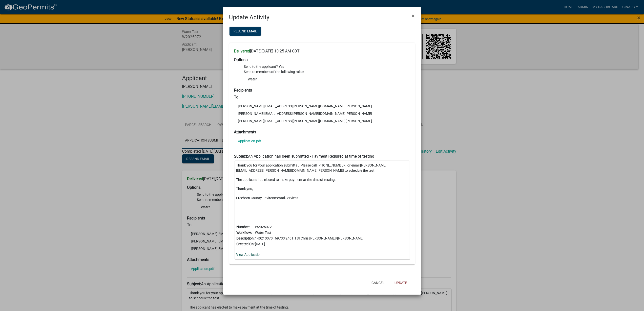 Image resolution: width=644 pixels, height=311 pixels. I want to click on td: W2025072, so click(309, 227).